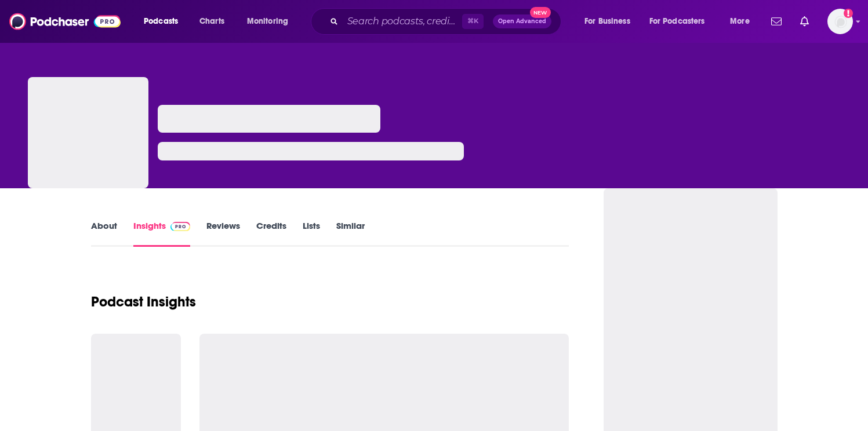  I want to click on a: Lists, so click(311, 234).